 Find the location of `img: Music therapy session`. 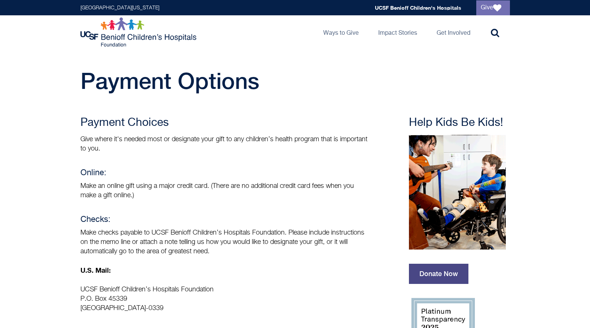

img: Music therapy session is located at coordinates (457, 192).